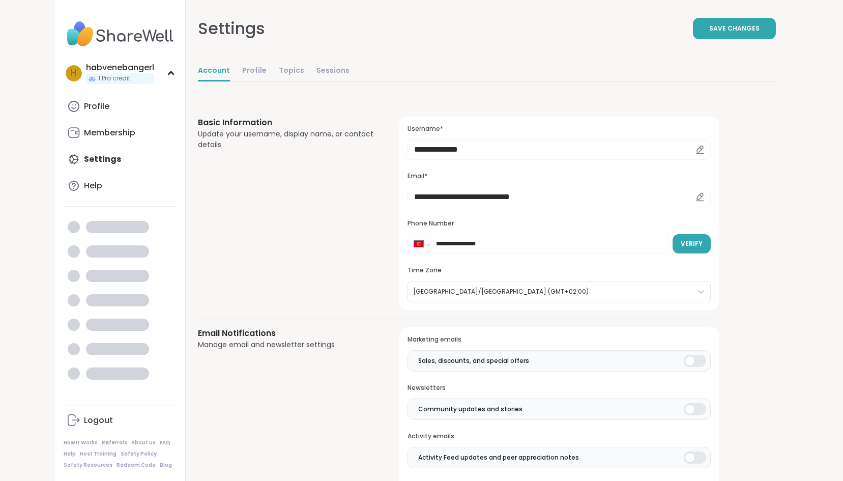 Image resolution: width=843 pixels, height=481 pixels. I want to click on h3: Email*, so click(559, 176).